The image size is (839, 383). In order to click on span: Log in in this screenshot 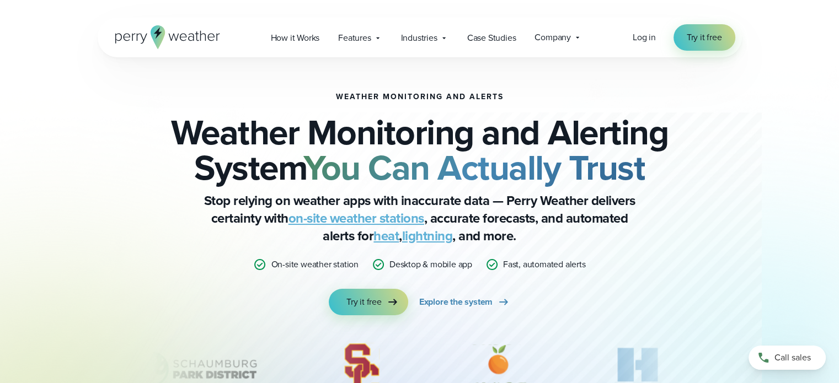, I will do `click(644, 37)`.